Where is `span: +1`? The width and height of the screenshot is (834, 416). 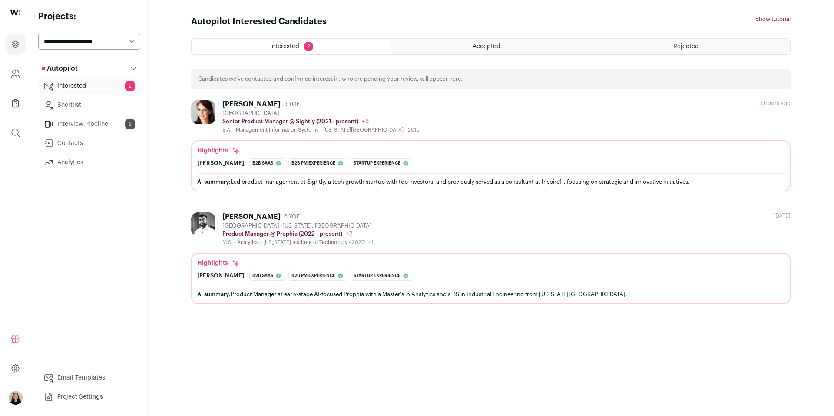
span: +1 is located at coordinates (370, 242).